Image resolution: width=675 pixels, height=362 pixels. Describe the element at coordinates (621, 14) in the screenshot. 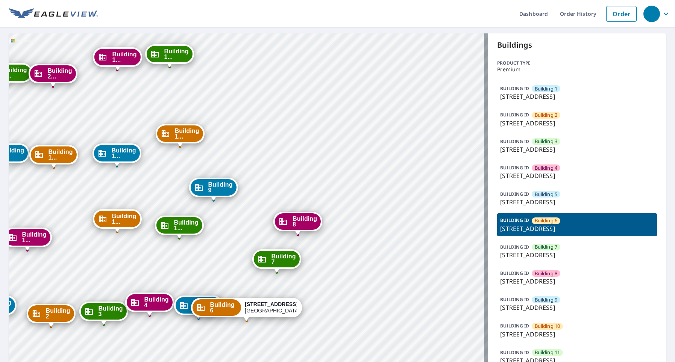

I see `a: Order` at that location.